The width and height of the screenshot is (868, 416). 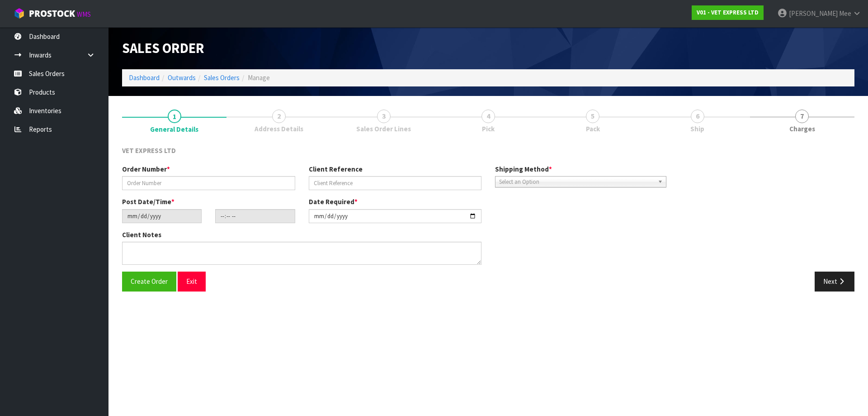 What do you see at coordinates (336, 169) in the screenshot?
I see `label: Client Reference` at bounding box center [336, 169].